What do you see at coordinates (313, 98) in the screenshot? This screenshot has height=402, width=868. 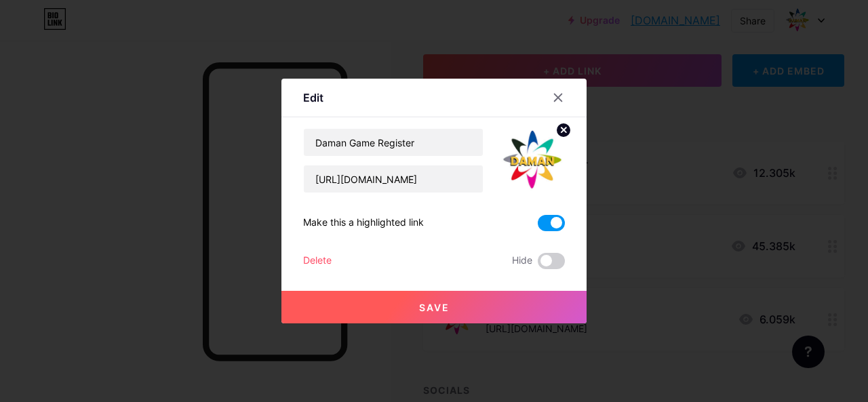 I see `div: Edit` at bounding box center [313, 98].